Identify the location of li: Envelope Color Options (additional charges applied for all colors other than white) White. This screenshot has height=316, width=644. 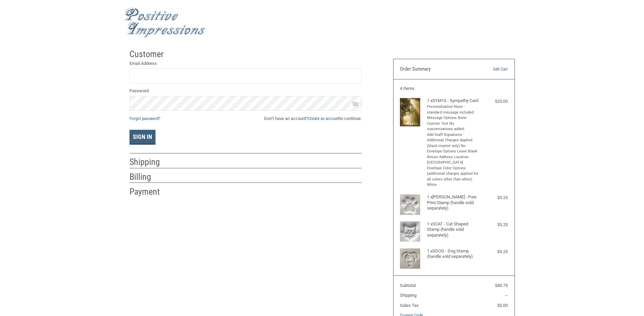
(453, 177).